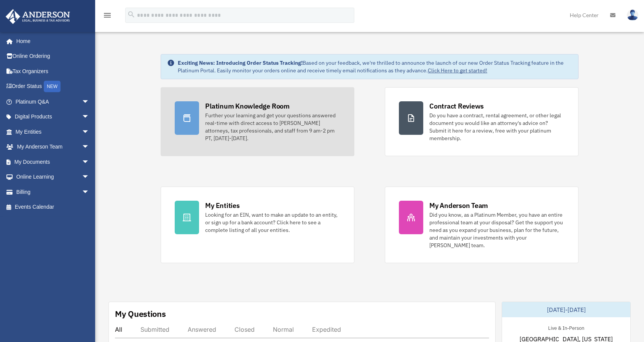 This screenshot has height=342, width=644. I want to click on img: User Pic, so click(633, 15).